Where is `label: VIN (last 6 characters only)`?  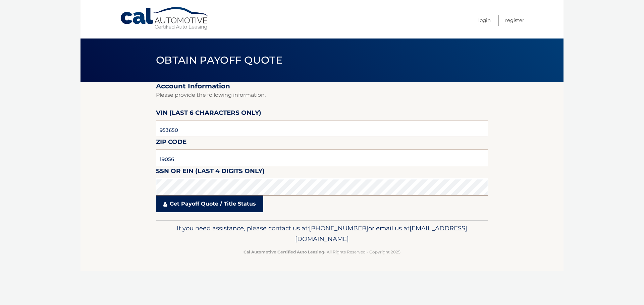 label: VIN (last 6 characters only) is located at coordinates (209, 114).